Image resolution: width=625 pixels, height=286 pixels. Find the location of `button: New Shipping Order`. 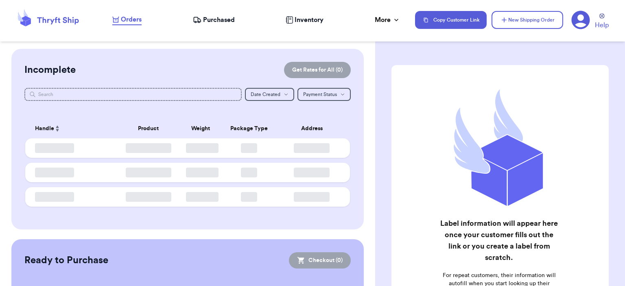

button: New Shipping Order is located at coordinates (527, 20).